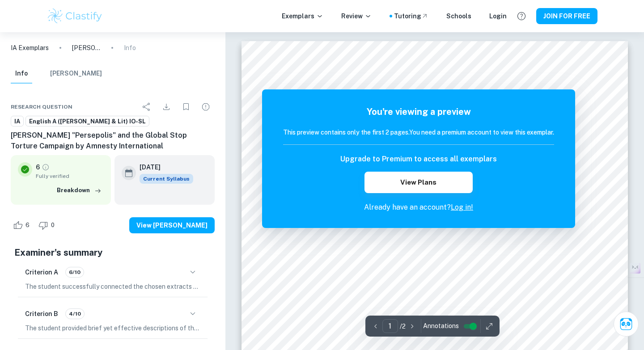 This screenshot has width=644, height=350. Describe the element at coordinates (419, 132) in the screenshot. I see `h6: This preview contains only the first 2 pages. You need a premium account to view this exemplar.` at that location.